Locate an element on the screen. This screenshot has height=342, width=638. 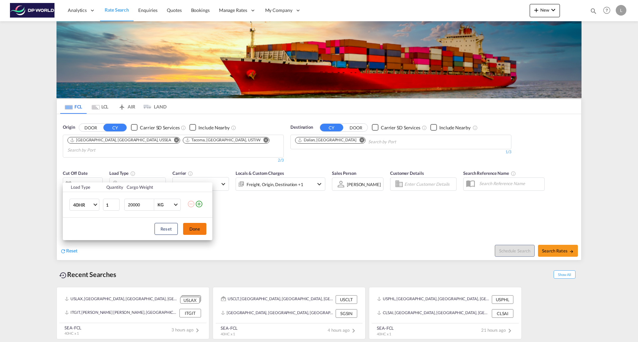
div: KG is located at coordinates (160, 205).